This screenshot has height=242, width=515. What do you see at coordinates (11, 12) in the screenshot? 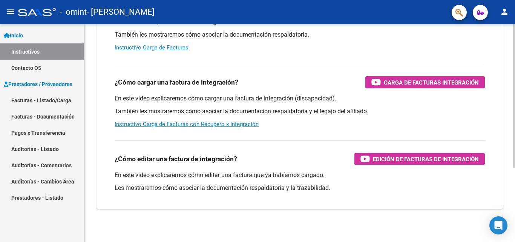
I see `mat-icon: menu` at bounding box center [11, 12].